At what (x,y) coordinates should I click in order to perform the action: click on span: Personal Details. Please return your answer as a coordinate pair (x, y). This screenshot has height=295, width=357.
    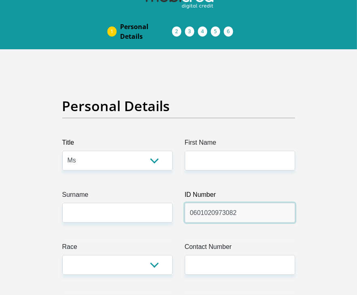
    Looking at the image, I should click on (146, 32).